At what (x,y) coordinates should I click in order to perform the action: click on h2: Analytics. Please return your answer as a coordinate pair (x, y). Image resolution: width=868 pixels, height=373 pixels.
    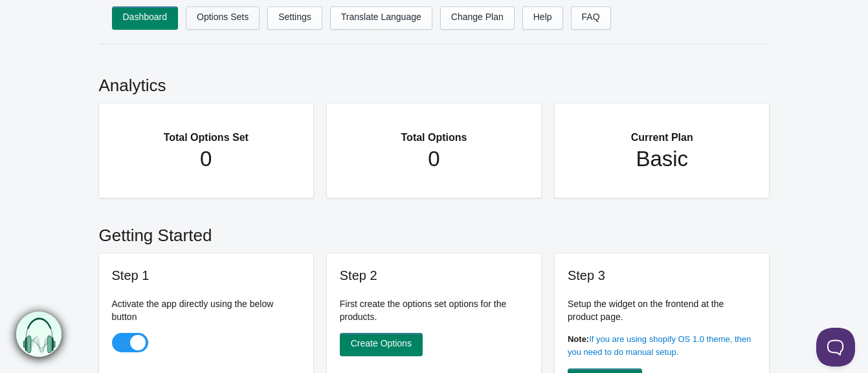
    Looking at the image, I should click on (435, 82).